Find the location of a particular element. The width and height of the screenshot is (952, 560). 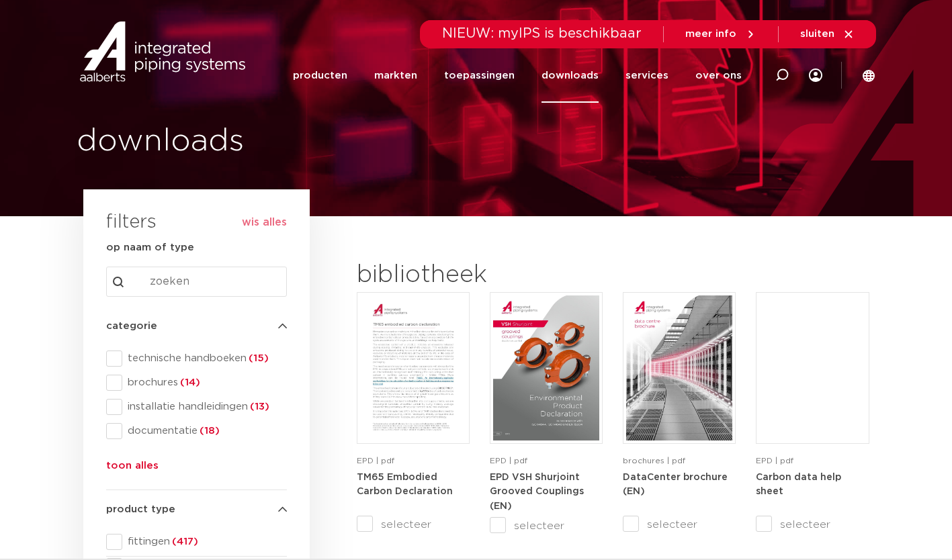

span: technische handboeken is located at coordinates (205, 359).